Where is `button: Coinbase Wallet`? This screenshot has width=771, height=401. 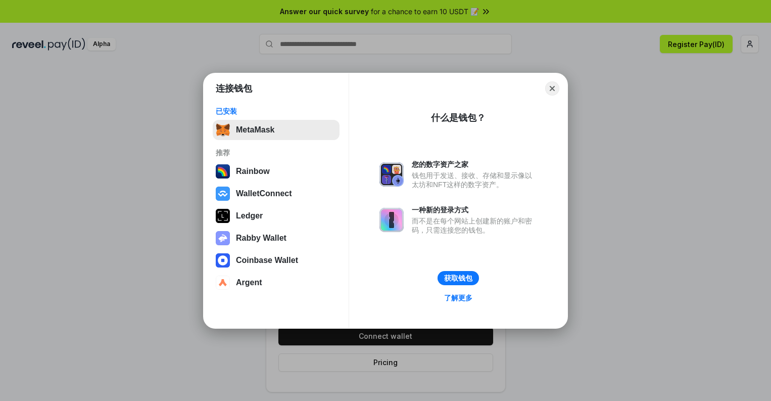 button: Coinbase Wallet is located at coordinates (276, 260).